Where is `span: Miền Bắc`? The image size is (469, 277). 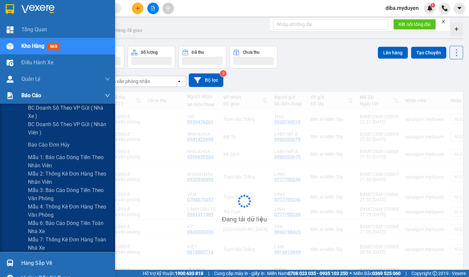 span: Miền Bắc is located at coordinates (377, 273).